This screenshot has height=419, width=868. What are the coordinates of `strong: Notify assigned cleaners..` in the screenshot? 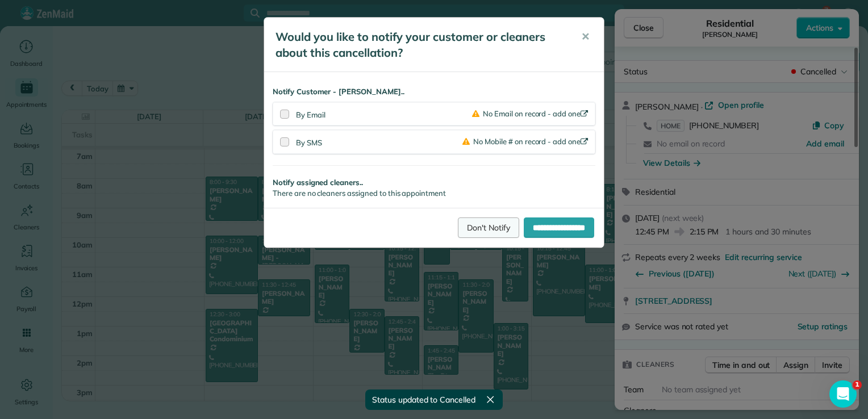 It's located at (434, 183).